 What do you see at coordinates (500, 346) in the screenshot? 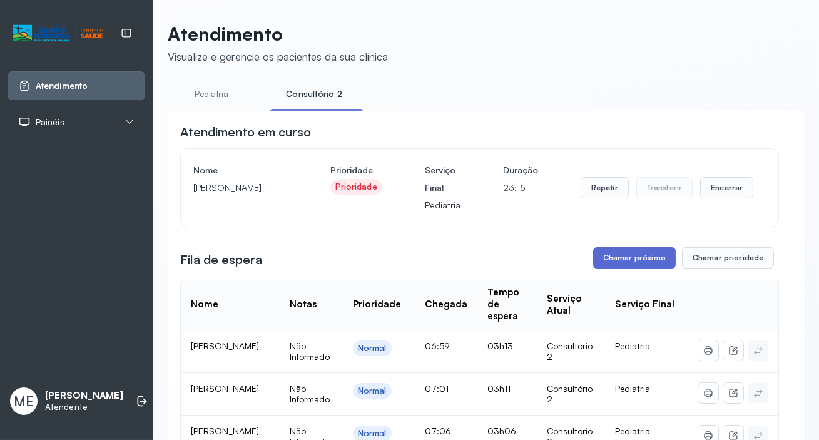
I see `span: 03h13` at bounding box center [500, 346].